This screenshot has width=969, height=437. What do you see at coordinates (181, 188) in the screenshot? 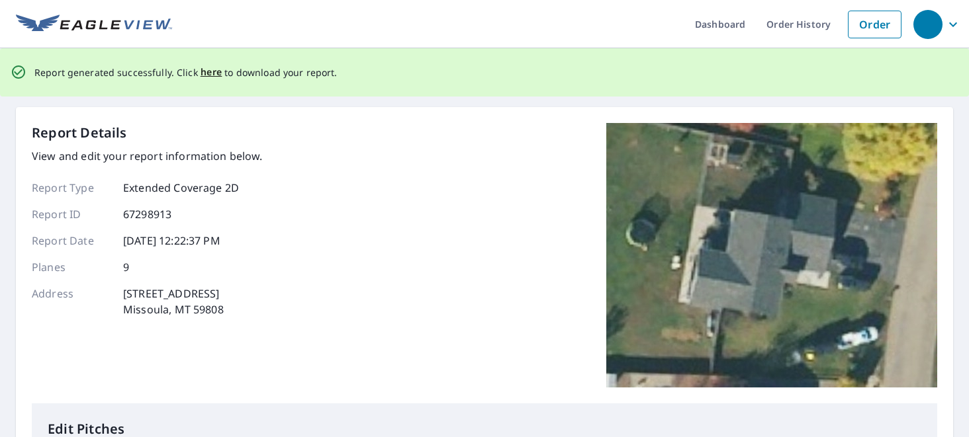
I see `p: Extended Coverage 2D` at bounding box center [181, 188].